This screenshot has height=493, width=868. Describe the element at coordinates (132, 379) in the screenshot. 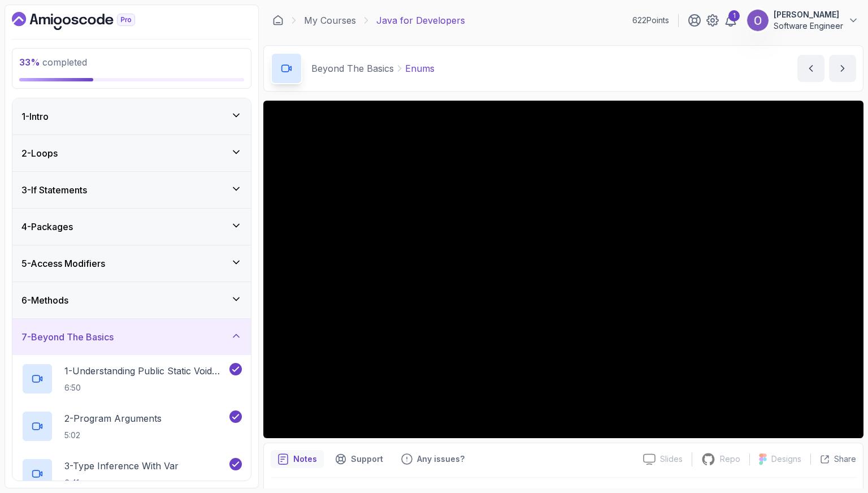

I see `button: 1-Understanding Public Static Void Main6:50` at that location.